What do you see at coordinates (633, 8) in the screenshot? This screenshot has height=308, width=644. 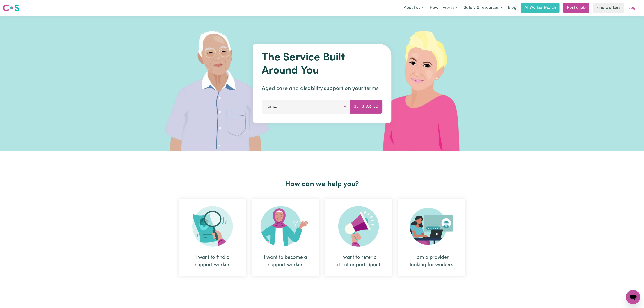 I see `a: Login` at bounding box center [633, 8].